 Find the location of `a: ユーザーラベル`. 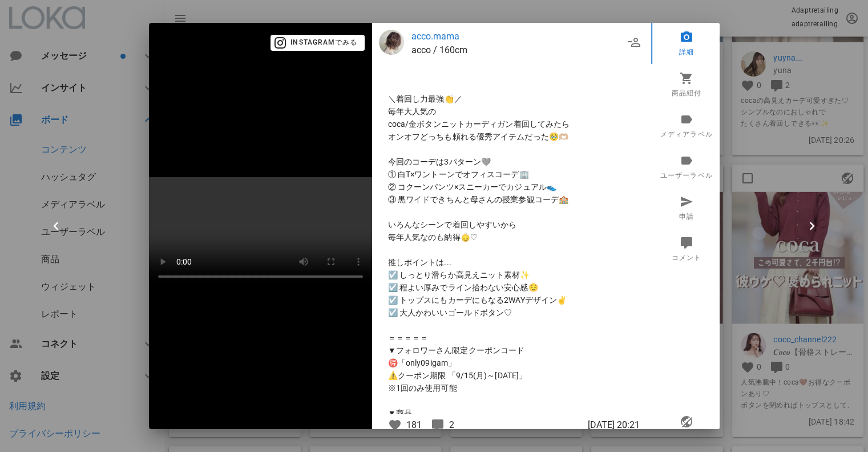

a: ユーザーラベル is located at coordinates (686, 167).